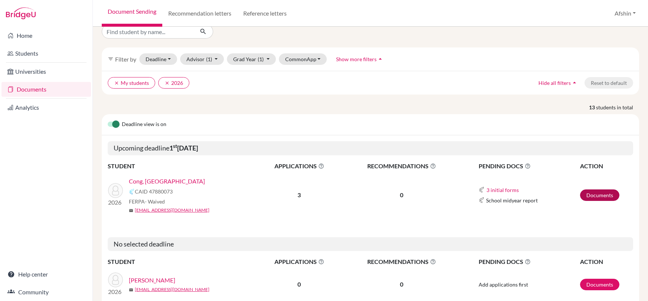 The width and height of the screenshot is (648, 301). Describe the element at coordinates (356, 59) in the screenshot. I see `span: Show more filters` at that location.